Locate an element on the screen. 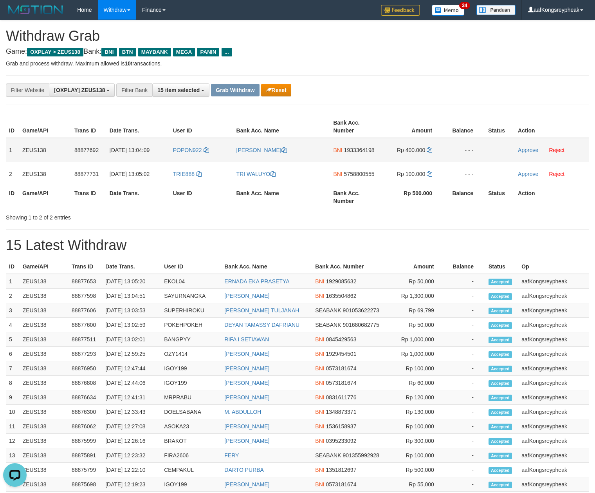 Image resolution: width=595 pixels, height=493 pixels. span: 34 is located at coordinates (465, 5).